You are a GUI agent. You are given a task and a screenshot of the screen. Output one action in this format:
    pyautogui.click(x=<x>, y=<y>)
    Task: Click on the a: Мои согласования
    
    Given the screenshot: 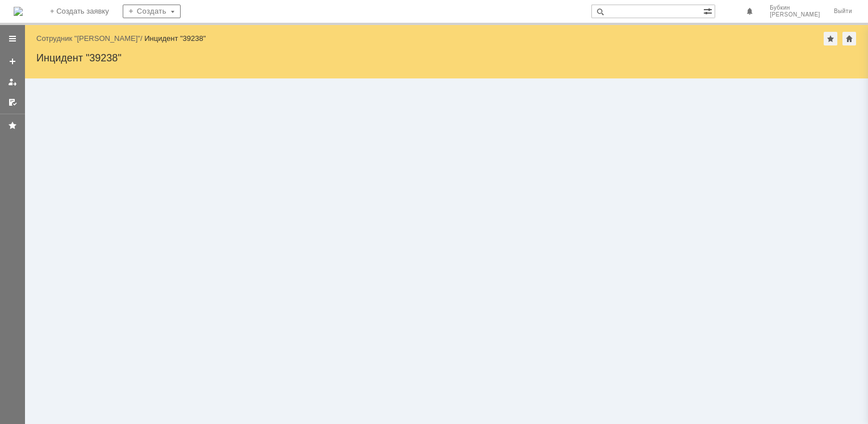 What is the action you would take?
    pyautogui.click(x=13, y=102)
    